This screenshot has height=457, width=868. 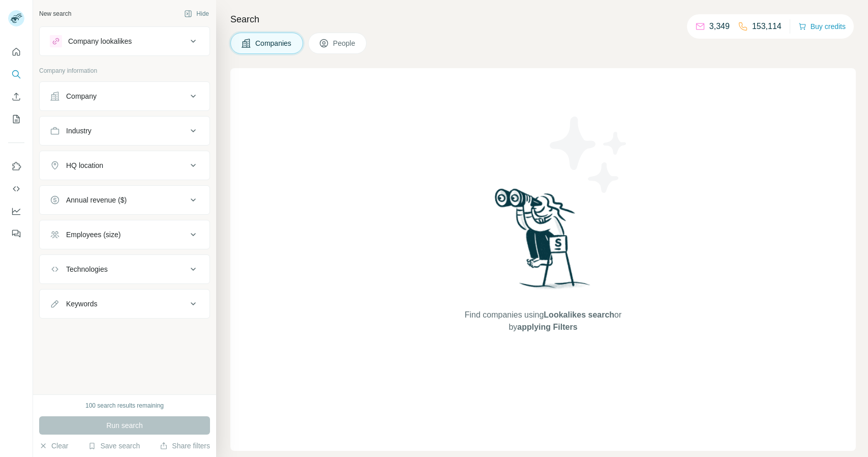 What do you see at coordinates (543, 242) in the screenshot?
I see `img: Surfe Illustration - Woman searching with binoculars` at bounding box center [543, 242].